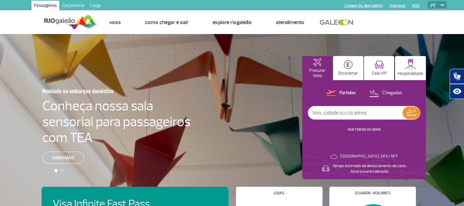 The image size is (464, 206). I want to click on button: Estacionar, so click(348, 68).